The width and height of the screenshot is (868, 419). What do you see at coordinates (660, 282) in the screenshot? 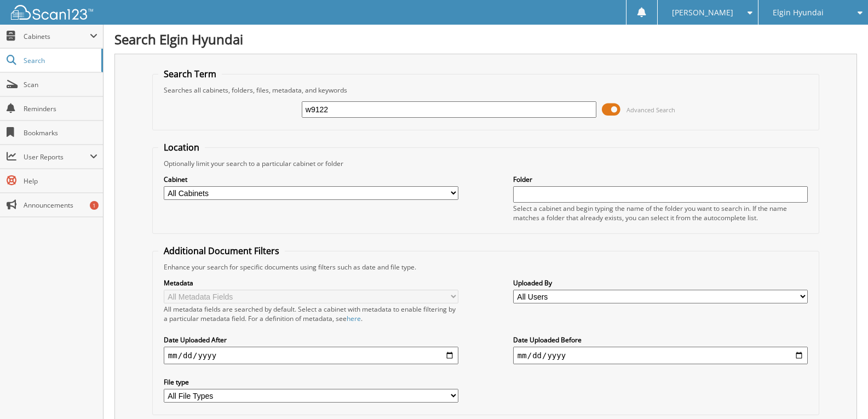
I see `label: Uploaded By` at bounding box center [660, 282].